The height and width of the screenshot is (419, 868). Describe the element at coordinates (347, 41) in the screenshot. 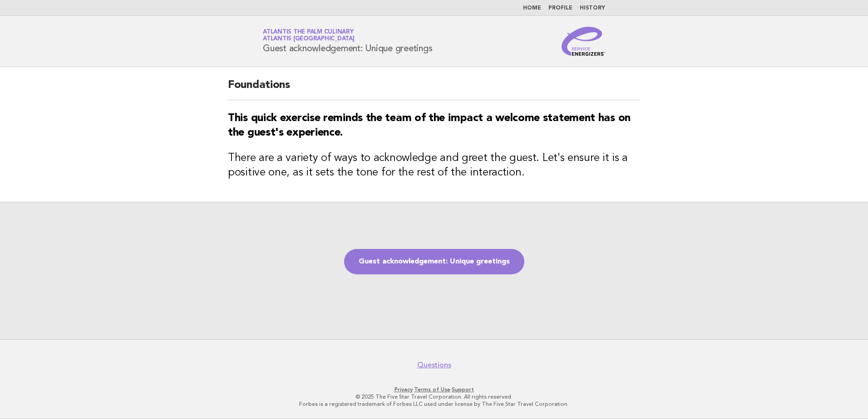

I see `h1: Guest acknowledgement: Unique greetings` at that location.